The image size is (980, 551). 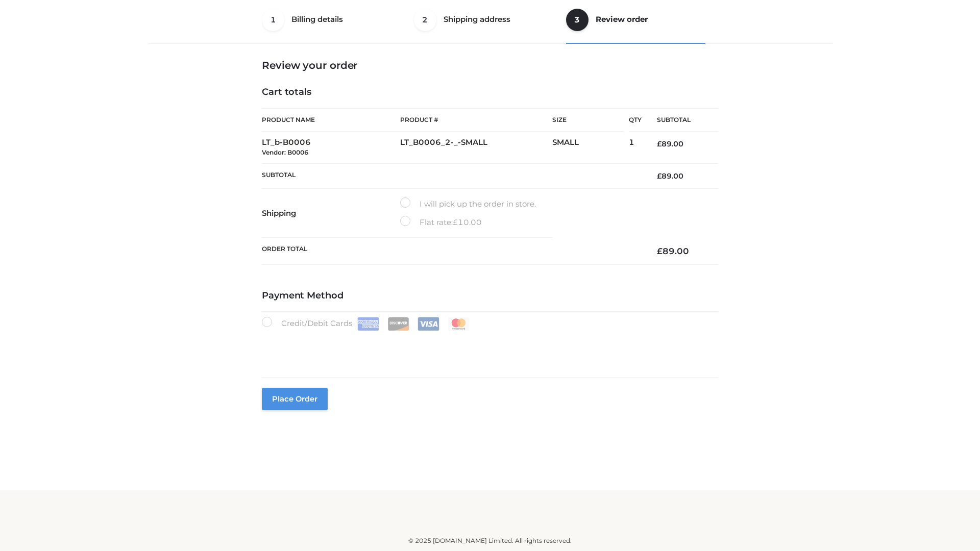 I want to click on h3: Review your order, so click(x=490, y=65).